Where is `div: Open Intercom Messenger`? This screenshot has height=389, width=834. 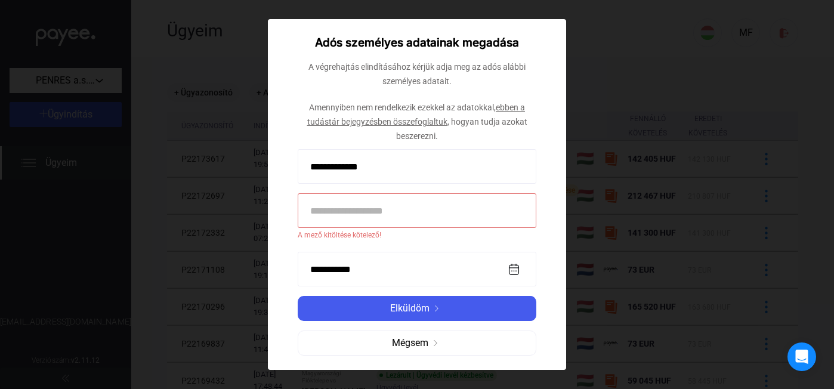 div: Open Intercom Messenger is located at coordinates (802, 357).